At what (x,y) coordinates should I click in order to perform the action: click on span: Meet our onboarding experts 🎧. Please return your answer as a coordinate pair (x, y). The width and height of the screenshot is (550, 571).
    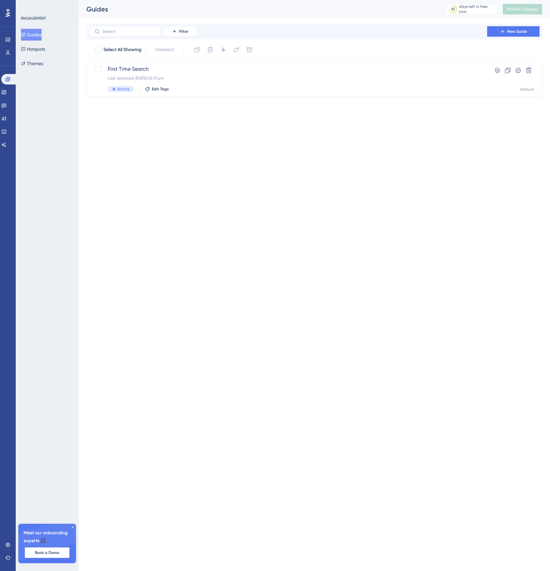
    Looking at the image, I should click on (47, 537).